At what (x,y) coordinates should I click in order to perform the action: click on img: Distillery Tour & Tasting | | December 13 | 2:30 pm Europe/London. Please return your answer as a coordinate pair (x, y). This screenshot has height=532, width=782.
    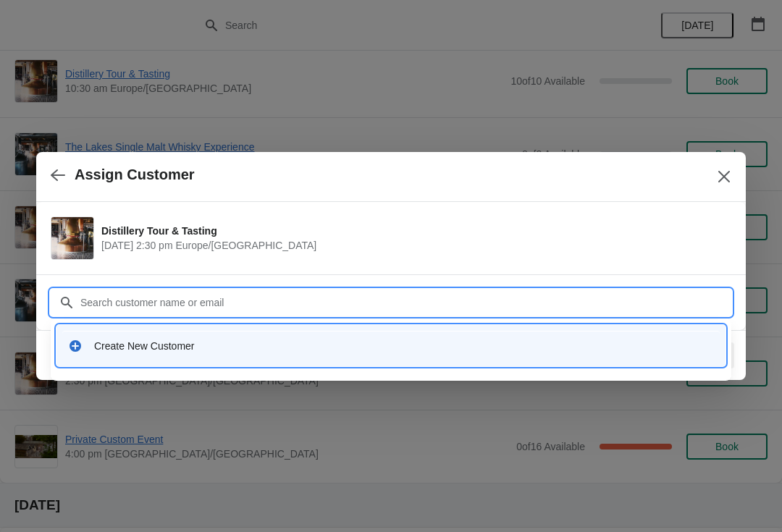
    Looking at the image, I should click on (72, 238).